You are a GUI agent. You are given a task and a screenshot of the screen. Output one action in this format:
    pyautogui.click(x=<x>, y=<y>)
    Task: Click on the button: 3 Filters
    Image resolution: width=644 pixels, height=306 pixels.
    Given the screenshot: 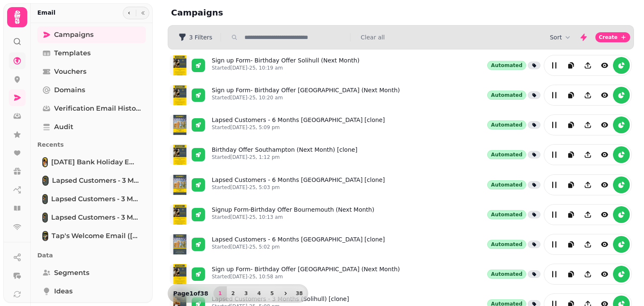 What is the action you would take?
    pyautogui.click(x=195, y=37)
    